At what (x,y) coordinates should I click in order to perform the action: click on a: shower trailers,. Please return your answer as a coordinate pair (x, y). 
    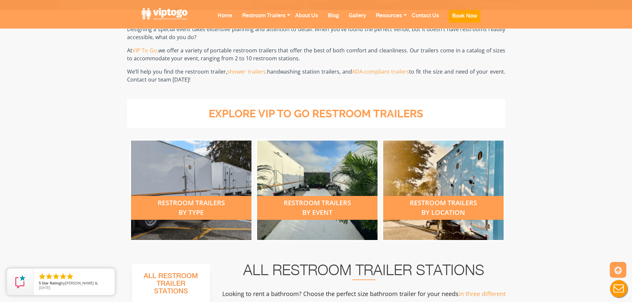
    Looking at the image, I should click on (247, 72).